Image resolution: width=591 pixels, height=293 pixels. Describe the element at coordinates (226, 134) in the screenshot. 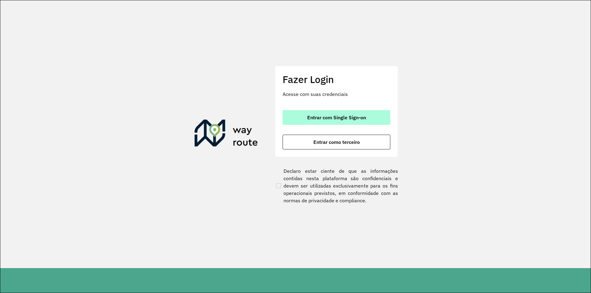

I see `img: Roteirizador AmbevTech` at that location.